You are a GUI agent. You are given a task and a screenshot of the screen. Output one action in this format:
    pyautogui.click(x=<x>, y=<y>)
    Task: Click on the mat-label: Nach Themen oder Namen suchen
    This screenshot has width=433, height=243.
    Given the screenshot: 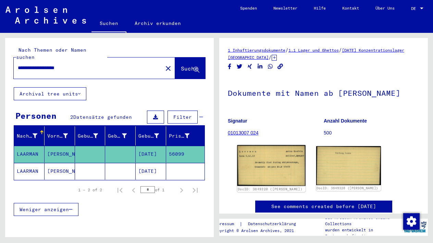 What is the action you would take?
    pyautogui.click(x=51, y=53)
    